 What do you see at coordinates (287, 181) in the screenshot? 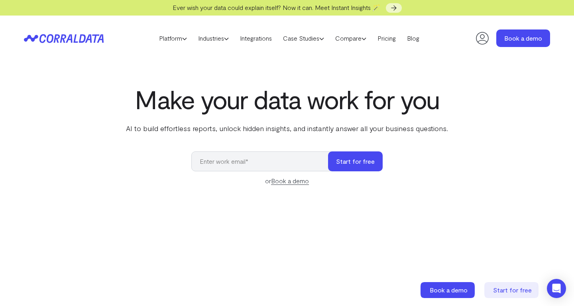
I see `div: or` at bounding box center [287, 181].